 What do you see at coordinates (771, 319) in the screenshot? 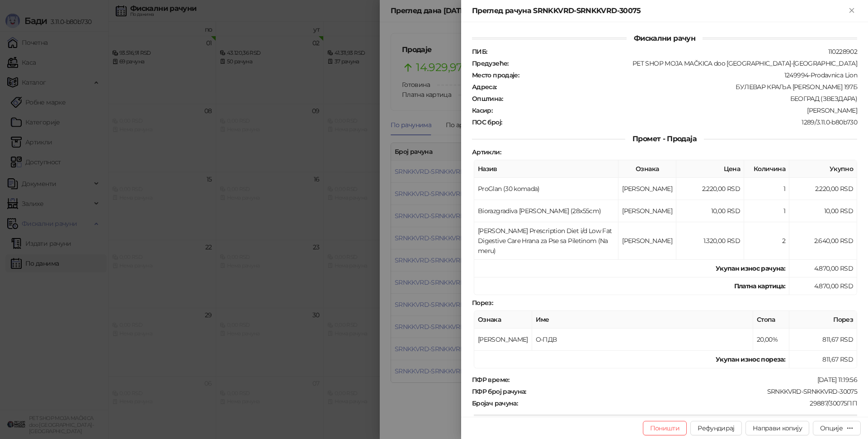
I see `th: Стопа` at bounding box center [771, 319].